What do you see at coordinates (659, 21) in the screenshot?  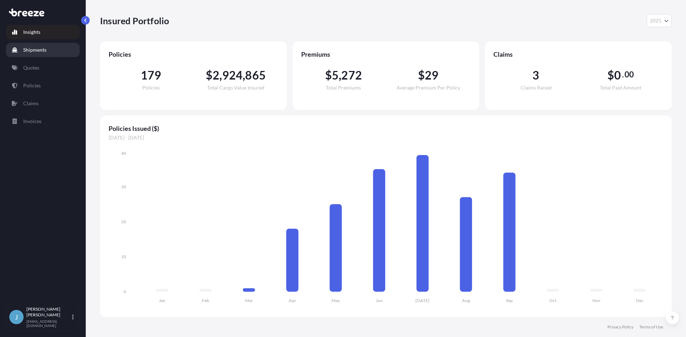 I see `button: Year Selector` at bounding box center [659, 21].